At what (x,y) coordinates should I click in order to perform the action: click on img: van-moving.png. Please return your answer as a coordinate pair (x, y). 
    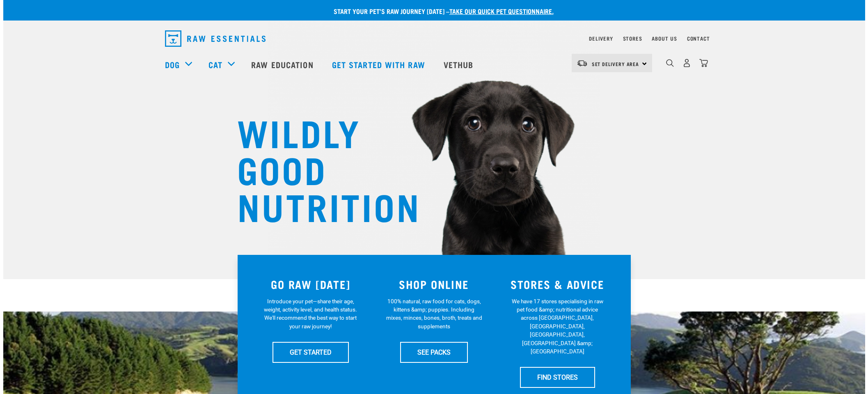
    Looking at the image, I should click on (582, 63).